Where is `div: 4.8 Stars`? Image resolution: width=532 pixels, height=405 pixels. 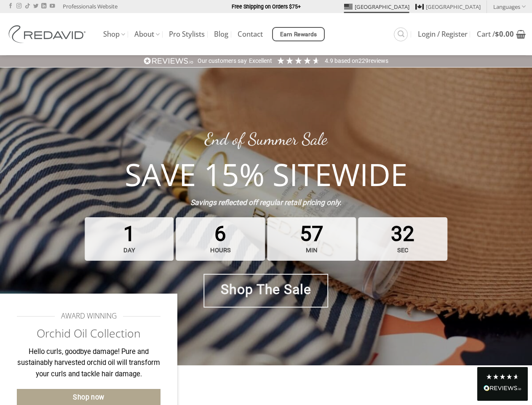 div: 4.8 Stars is located at coordinates (502, 376).